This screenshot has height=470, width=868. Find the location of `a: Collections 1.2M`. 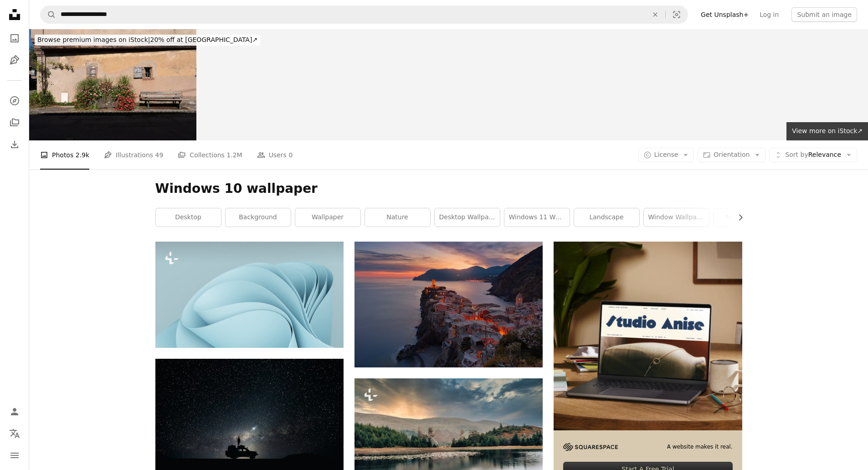

a: Collections 1.2M is located at coordinates (210, 155).